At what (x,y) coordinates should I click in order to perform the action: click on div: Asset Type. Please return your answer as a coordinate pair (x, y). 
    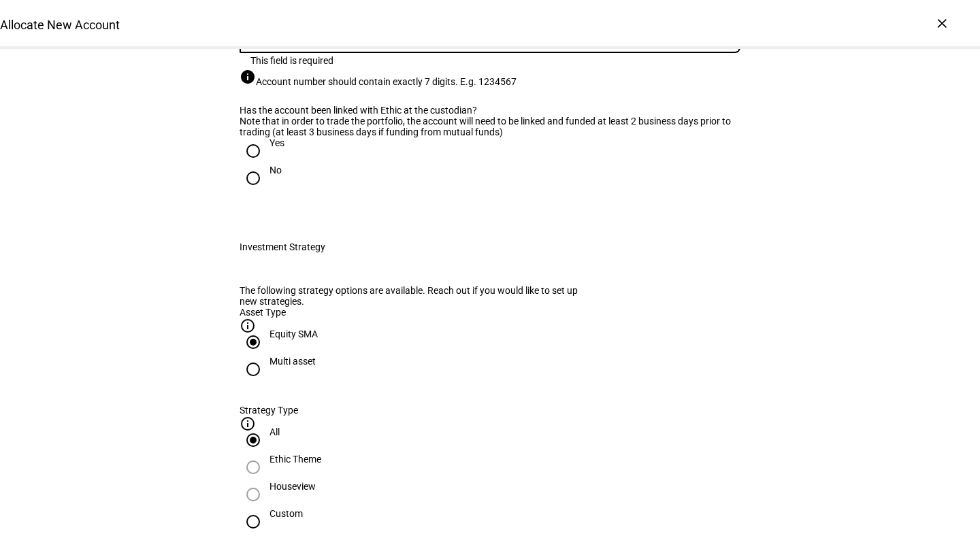
    Looking at the image, I should click on (490, 312).